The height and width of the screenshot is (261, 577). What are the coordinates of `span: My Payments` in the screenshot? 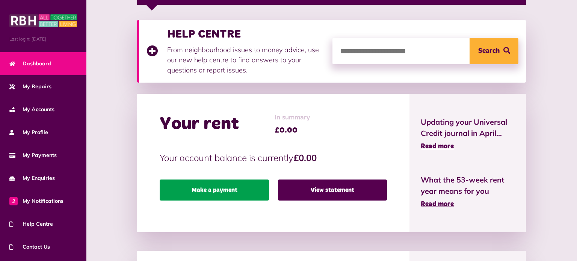 It's located at (33, 155).